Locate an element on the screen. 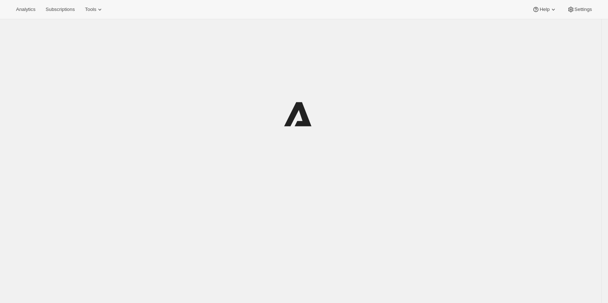  button: Analytics is located at coordinates (25, 9).